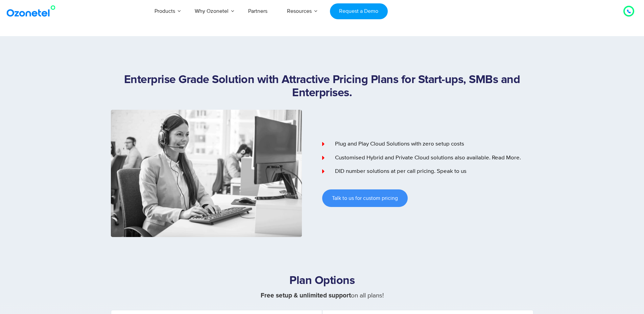 The height and width of the screenshot is (314, 644). Describe the element at coordinates (322, 295) in the screenshot. I see `span: on all plans!` at that location.